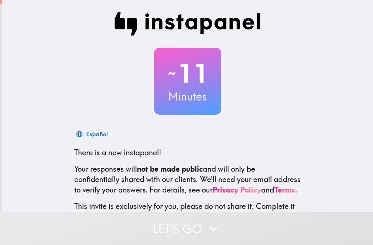 This screenshot has height=245, width=373. Describe the element at coordinates (92, 134) in the screenshot. I see `button: Español` at that location.